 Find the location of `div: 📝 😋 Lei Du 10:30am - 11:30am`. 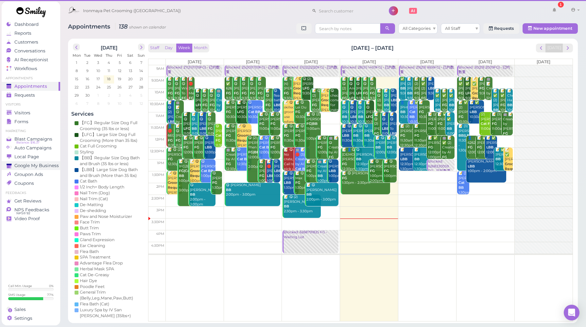

div: 📝 😋 Lei Du 10:30am - 11:30am is located at coordinates (302, 115).